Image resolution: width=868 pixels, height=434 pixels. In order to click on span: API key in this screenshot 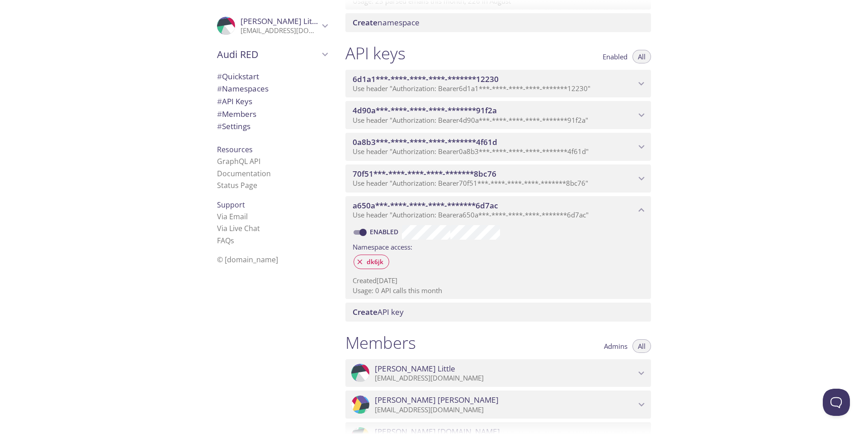, I will do `click(378, 312)`.